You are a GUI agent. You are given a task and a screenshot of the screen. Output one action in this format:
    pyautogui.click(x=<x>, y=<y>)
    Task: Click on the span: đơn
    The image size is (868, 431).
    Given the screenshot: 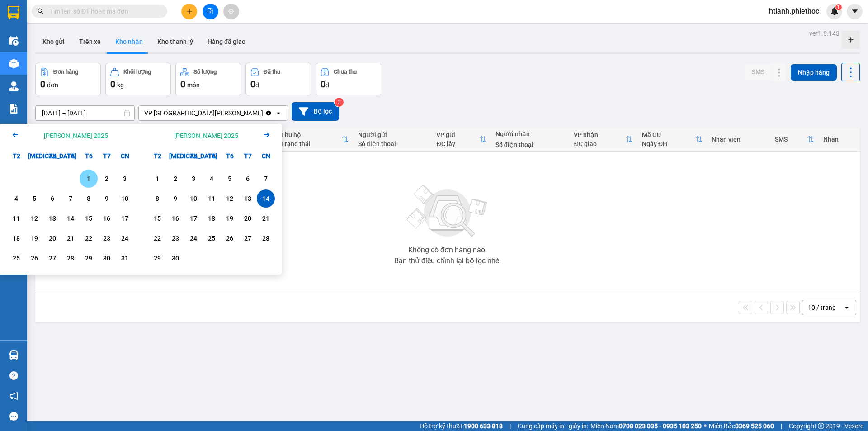 What is the action you would take?
    pyautogui.click(x=53, y=85)
    